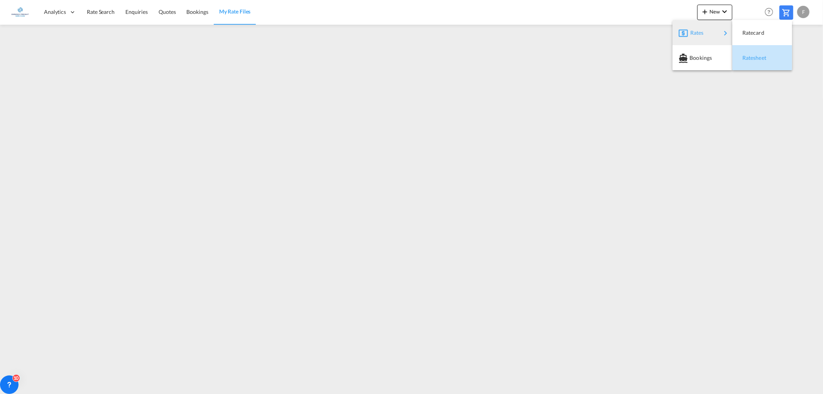 The width and height of the screenshot is (823, 394). I want to click on span: Ratecard, so click(746, 33).